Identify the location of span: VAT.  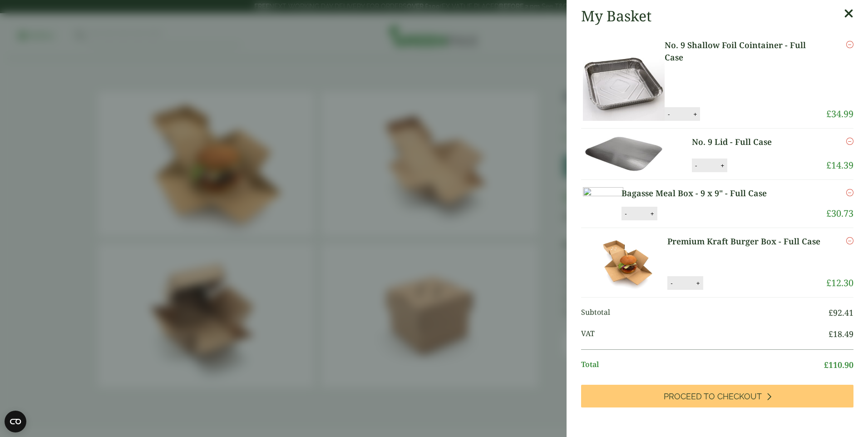
(704, 334).